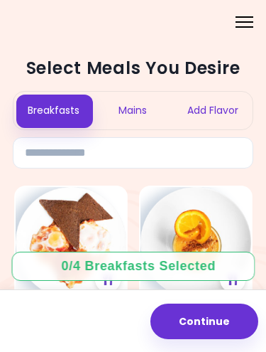 This screenshot has width=266, height=352. What do you see at coordinates (53, 110) in the screenshot?
I see `div: Breakfasts` at bounding box center [53, 110].